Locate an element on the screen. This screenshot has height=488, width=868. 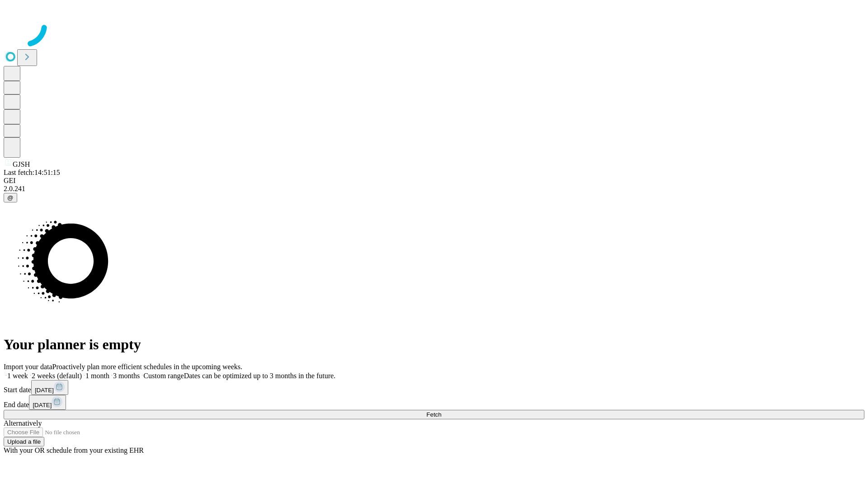
span: Proactively plan more efficient schedules in the upcoming weeks. is located at coordinates (147, 366).